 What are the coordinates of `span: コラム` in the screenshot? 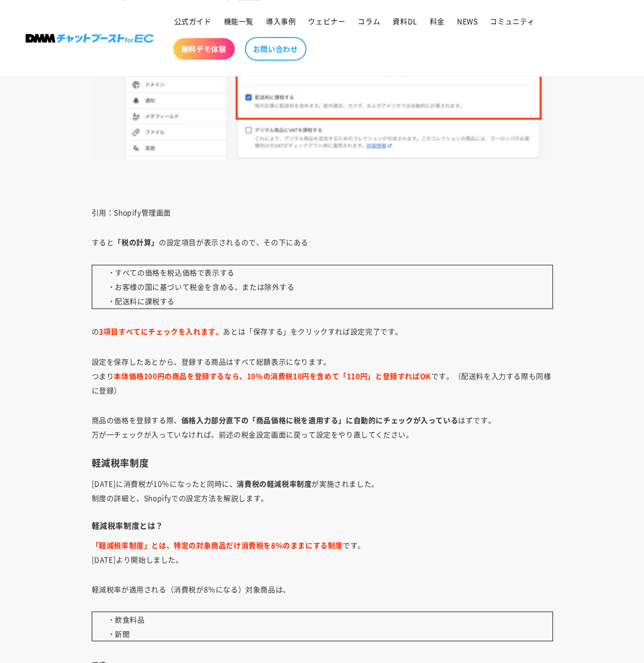 It's located at (369, 21).